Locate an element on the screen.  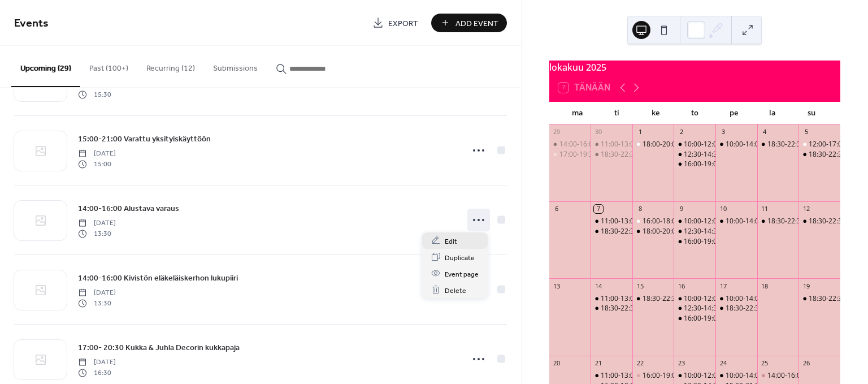
div: pe is located at coordinates (734, 113).